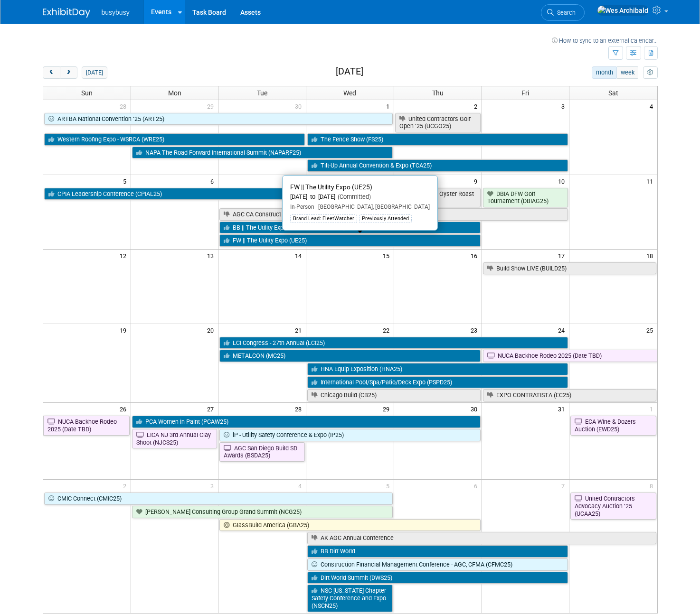  I want to click on a: CMIC Connect (CMIC25), so click(218, 499).